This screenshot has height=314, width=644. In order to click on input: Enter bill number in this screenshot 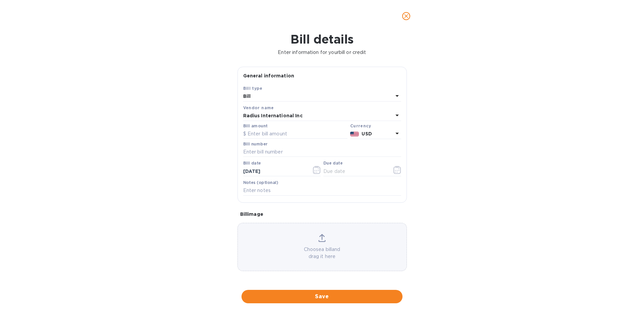, I will do `click(322, 152)`.